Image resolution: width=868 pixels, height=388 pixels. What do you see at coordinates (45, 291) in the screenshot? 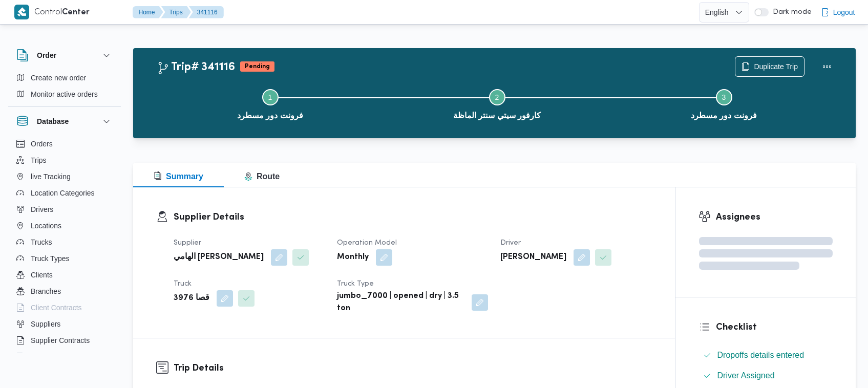
I see `span: Branches` at bounding box center [45, 291].